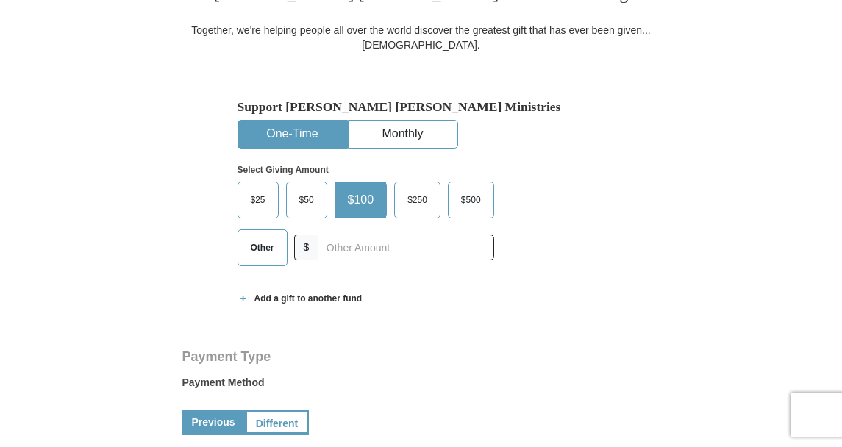  What do you see at coordinates (403, 134) in the screenshot?
I see `button: Monthly` at bounding box center [403, 134].